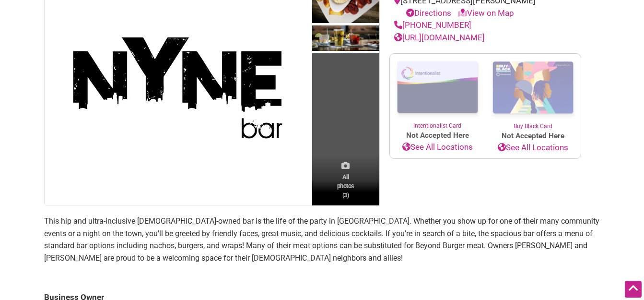 This screenshot has width=644, height=300. What do you see at coordinates (437, 88) in the screenshot?
I see `img: Intentionalist Card` at bounding box center [437, 88].